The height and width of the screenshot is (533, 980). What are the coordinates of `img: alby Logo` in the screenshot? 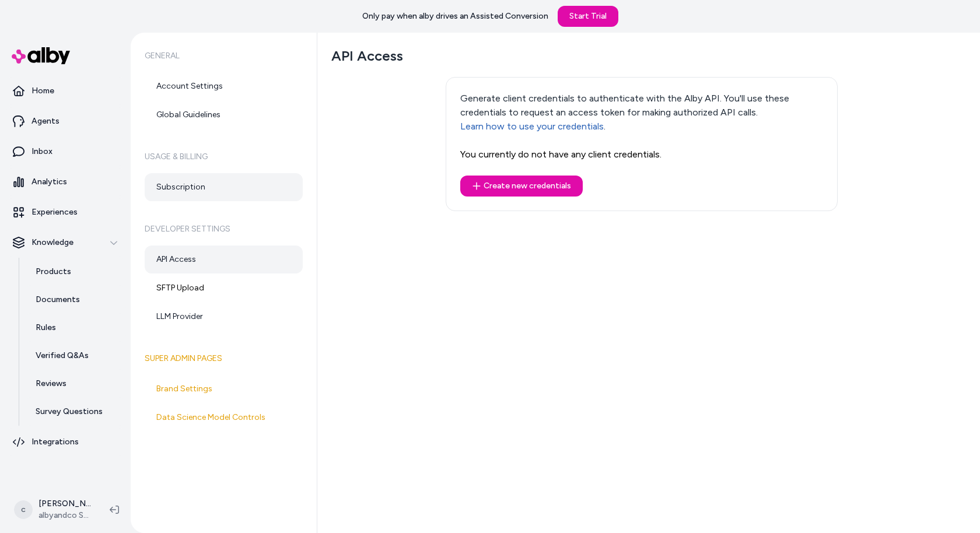 It's located at (41, 55).